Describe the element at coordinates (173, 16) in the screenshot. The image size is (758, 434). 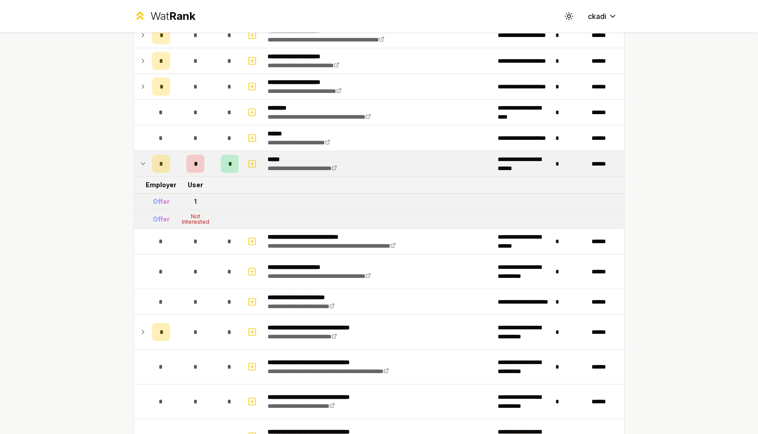
I see `div: Wat` at that location.